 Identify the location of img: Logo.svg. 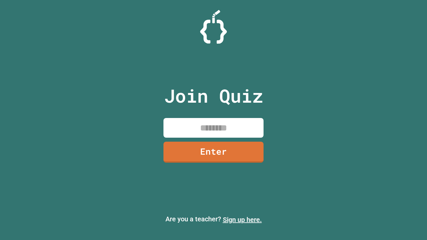
(213, 27).